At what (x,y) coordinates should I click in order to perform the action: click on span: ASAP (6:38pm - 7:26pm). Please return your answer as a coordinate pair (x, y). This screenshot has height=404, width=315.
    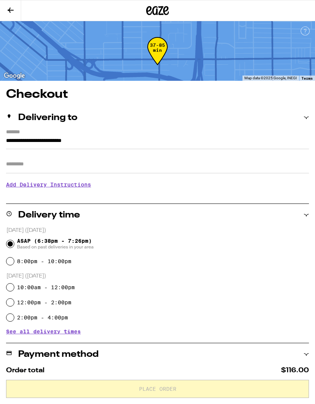
    Looking at the image, I should click on (55, 244).